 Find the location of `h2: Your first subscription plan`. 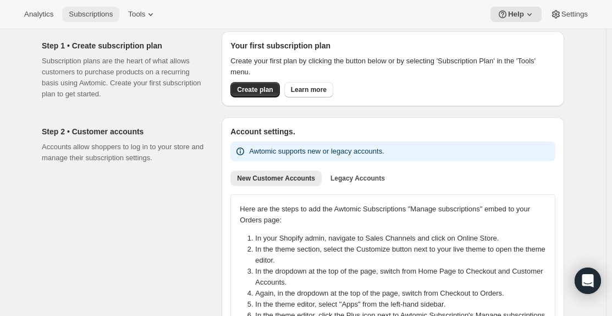

h2: Your first subscription plan is located at coordinates (393, 46).